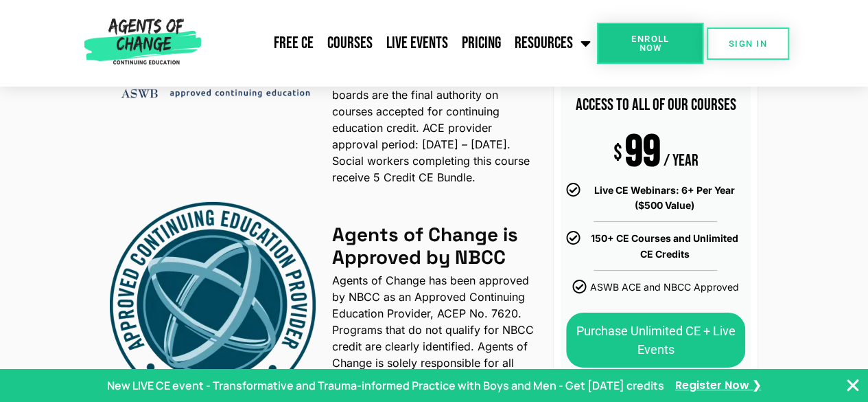 The width and height of the screenshot is (868, 402). Describe the element at coordinates (434, 330) in the screenshot. I see `p: Agents of Change has been approved by NBCC as an Approved Continuing Education Provider, ACEP No....` at that location.